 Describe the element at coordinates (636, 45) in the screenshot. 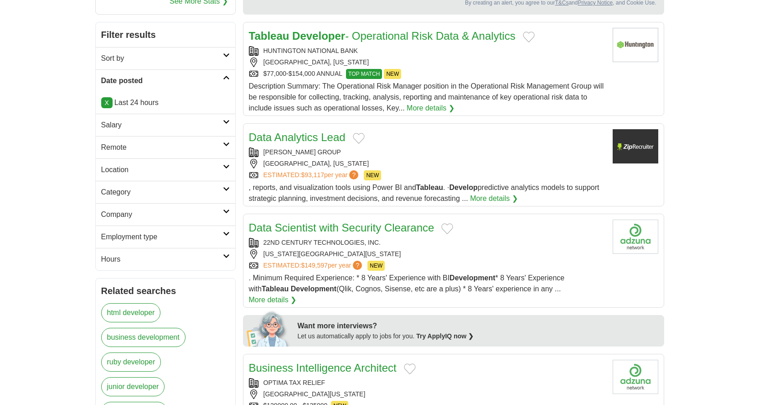

I see `img: Huntington National Bank logo` at that location.